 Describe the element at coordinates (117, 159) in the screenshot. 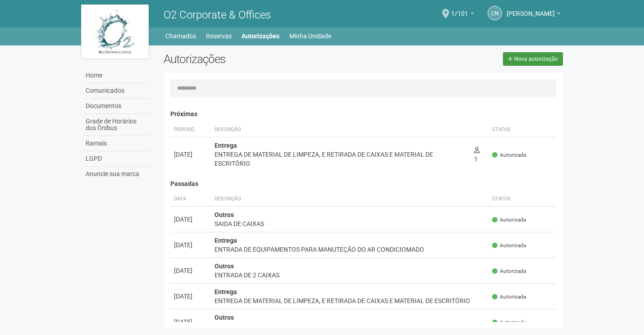

I see `a: LGPD` at that location.